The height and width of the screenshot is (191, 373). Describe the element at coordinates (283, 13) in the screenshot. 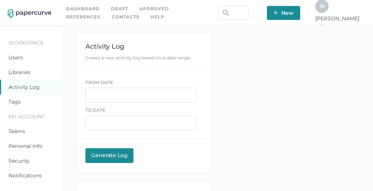

I see `button: New` at that location.